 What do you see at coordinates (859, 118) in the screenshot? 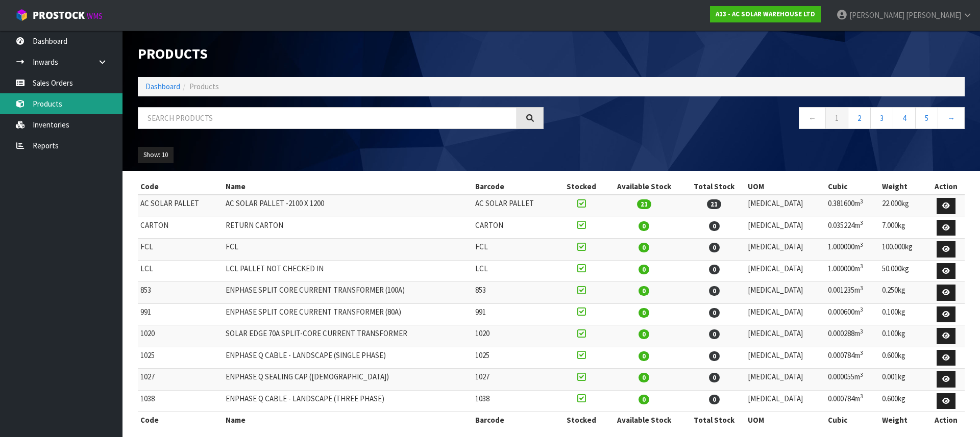
I see `a: 2` at bounding box center [859, 118].